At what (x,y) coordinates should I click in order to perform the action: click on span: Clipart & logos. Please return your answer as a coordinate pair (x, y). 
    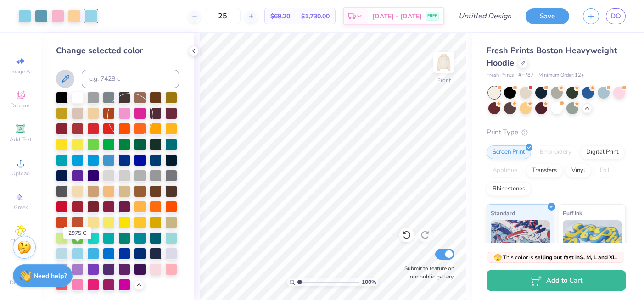
    Looking at the image, I should click on (21, 245).